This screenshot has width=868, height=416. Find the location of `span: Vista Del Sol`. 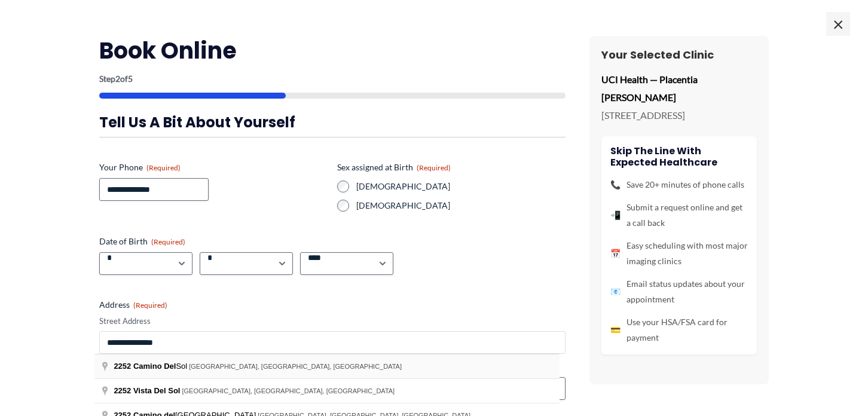

span: Vista Del Sol is located at coordinates (157, 390).